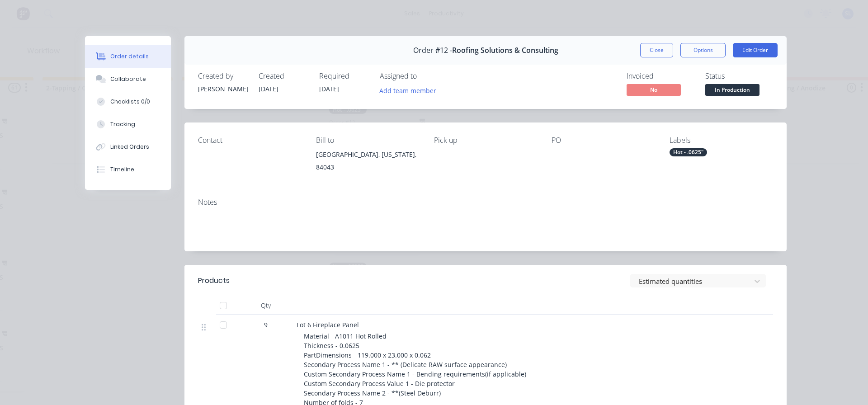 The width and height of the screenshot is (868, 405). I want to click on span: 9, so click(266, 324).